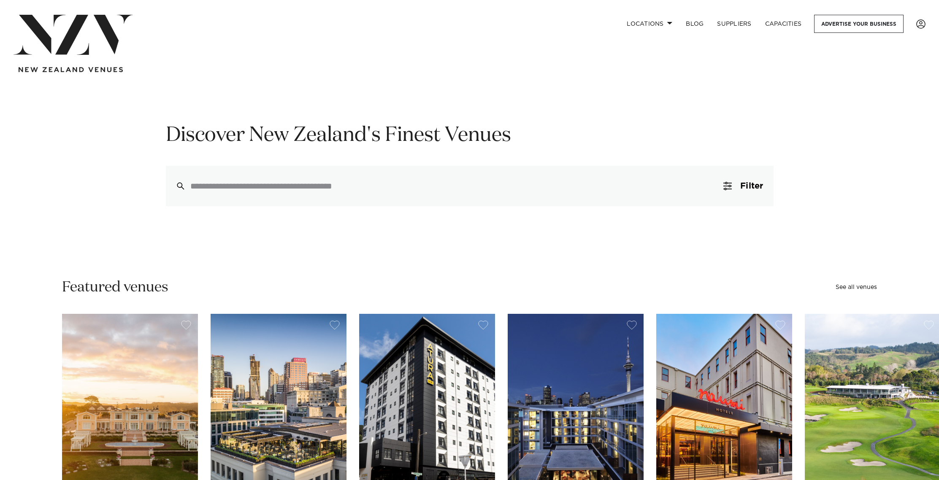 This screenshot has height=480, width=939. What do you see at coordinates (734, 24) in the screenshot?
I see `a: SUPPLIERS` at bounding box center [734, 24].